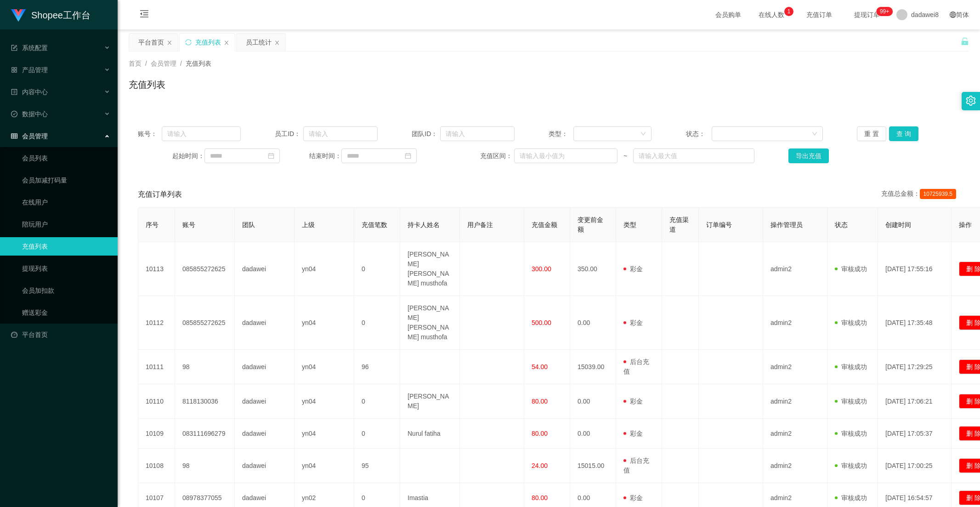  I want to click on i: 图标: down, so click(815, 134).